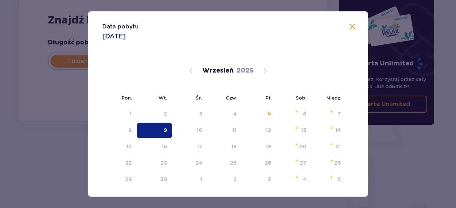 This screenshot has height=208, width=456. I want to click on p: Wrzesień, so click(218, 71).